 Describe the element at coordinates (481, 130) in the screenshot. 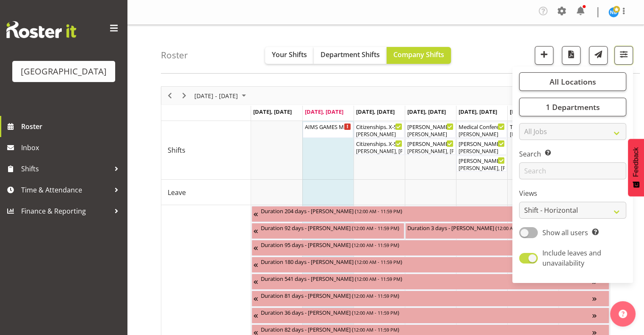

I see `div: Shifts"s event - Medical Conference Begin From Friday, September 5, 2025 at 8:00:00 AM GMT+12:00 ...` at that location.